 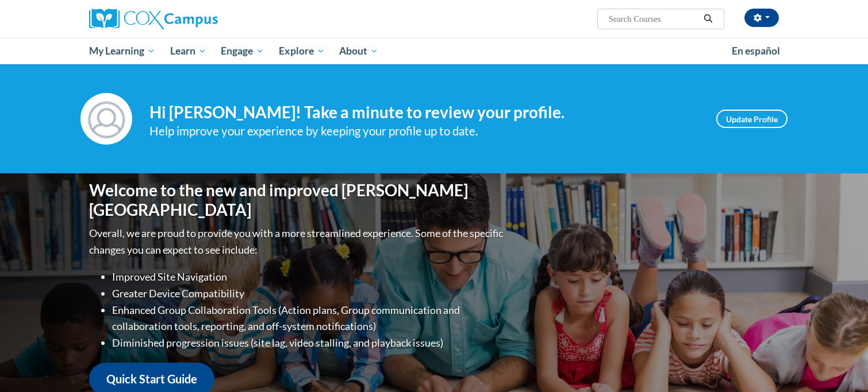 What do you see at coordinates (188, 51) in the screenshot?
I see `a: Learn` at bounding box center [188, 51].